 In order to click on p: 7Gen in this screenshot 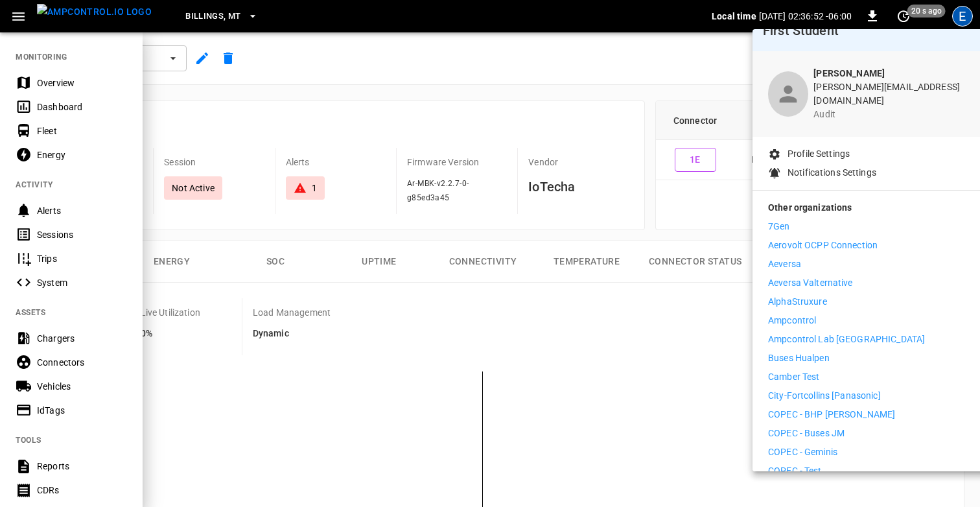, I will do `click(779, 227)`.